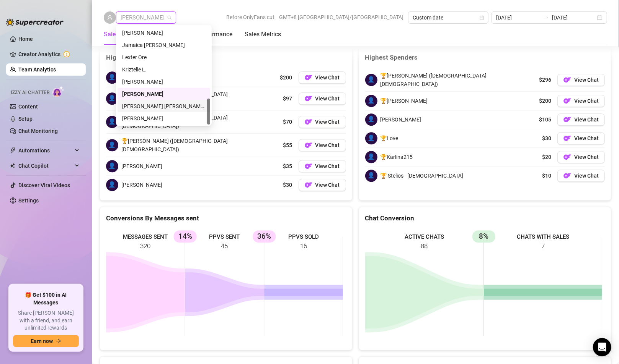 The height and width of the screenshot is (364, 619). Describe the element at coordinates (41, 341) in the screenshot. I see `span: Earn now` at that location.